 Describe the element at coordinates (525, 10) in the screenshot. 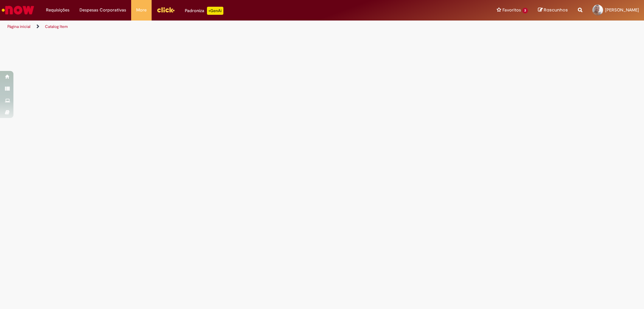

I see `span: 3` at that location.